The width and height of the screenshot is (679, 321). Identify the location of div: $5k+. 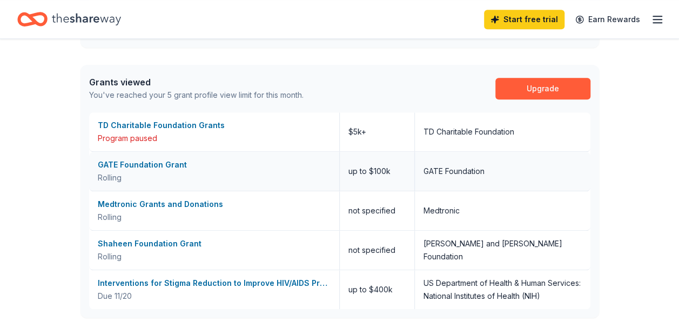
(377, 132).